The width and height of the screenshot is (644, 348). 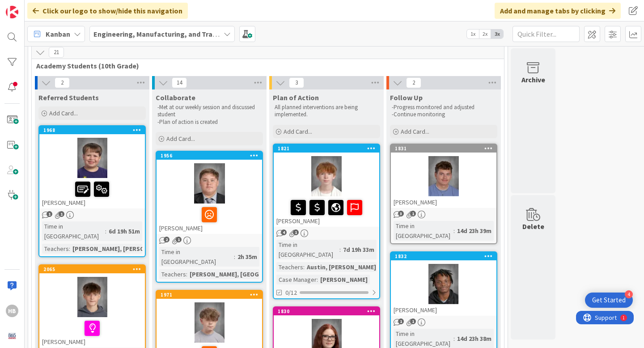 What do you see at coordinates (473, 34) in the screenshot?
I see `span: 1x` at bounding box center [473, 34].